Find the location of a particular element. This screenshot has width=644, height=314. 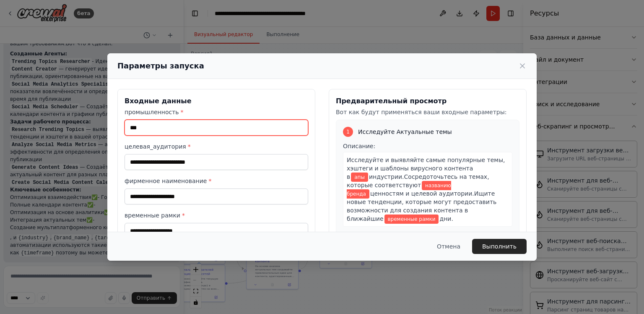

ya-tr-span: фирменное наименование is located at coordinates (166, 181).